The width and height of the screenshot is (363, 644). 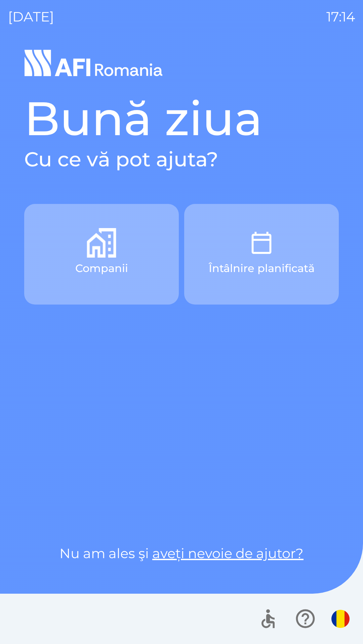 What do you see at coordinates (261, 254) in the screenshot?
I see `button: Întâlnire planificată` at bounding box center [261, 254].